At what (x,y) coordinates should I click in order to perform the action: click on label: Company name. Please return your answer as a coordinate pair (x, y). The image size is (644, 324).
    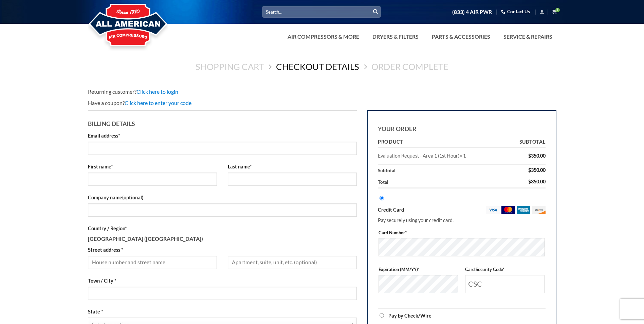
    Looking at the image, I should click on (223, 197).